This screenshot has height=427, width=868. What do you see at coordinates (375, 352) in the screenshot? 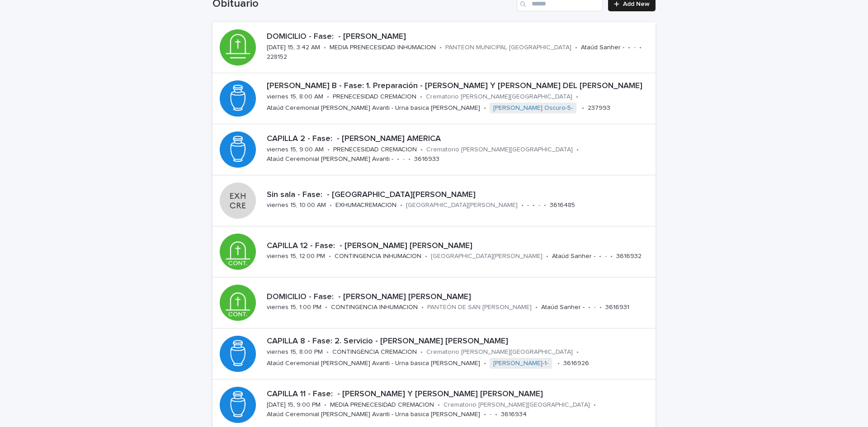
I see `p: CONTINGENCIA CREMACION` at bounding box center [375, 352].